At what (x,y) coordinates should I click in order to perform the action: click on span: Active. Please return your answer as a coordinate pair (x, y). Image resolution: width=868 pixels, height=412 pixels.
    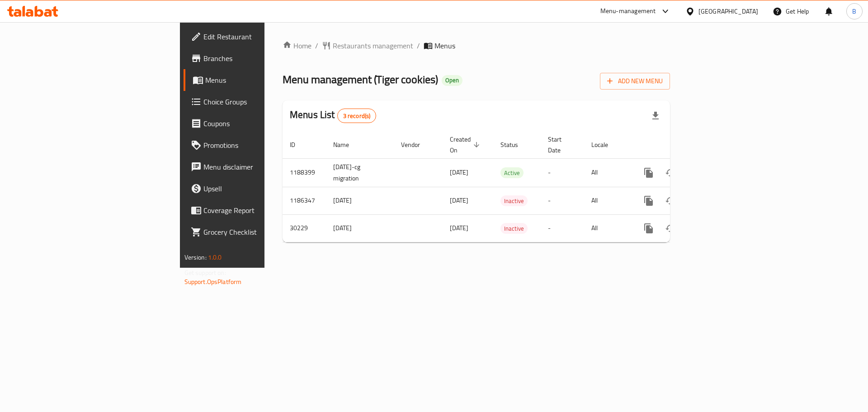
    Looking at the image, I should click on (512, 172).